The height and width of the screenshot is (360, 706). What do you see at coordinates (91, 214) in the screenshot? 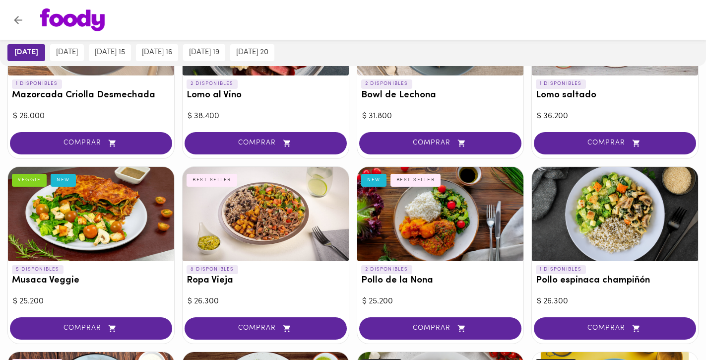
I see `div: Musaca Veggie` at bounding box center [91, 214].